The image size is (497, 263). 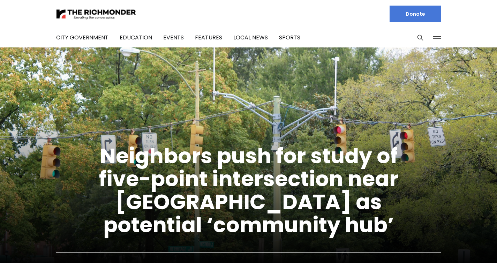 I want to click on a: Local News, so click(x=250, y=37).